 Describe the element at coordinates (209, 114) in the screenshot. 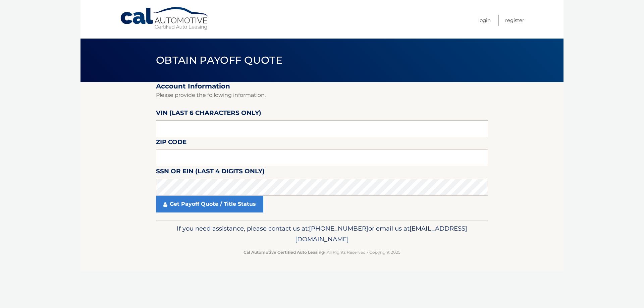

I see `label: VIN (last 6 characters only)` at that location.